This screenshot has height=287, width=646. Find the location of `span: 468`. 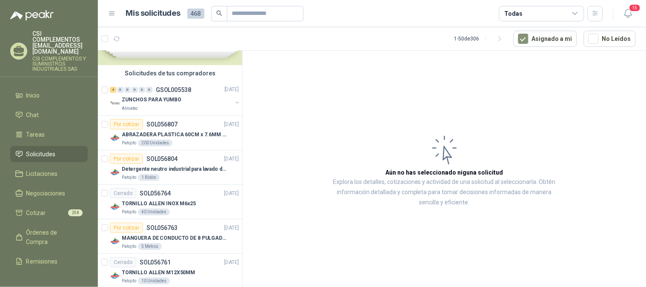

span: 468 is located at coordinates (196, 14).